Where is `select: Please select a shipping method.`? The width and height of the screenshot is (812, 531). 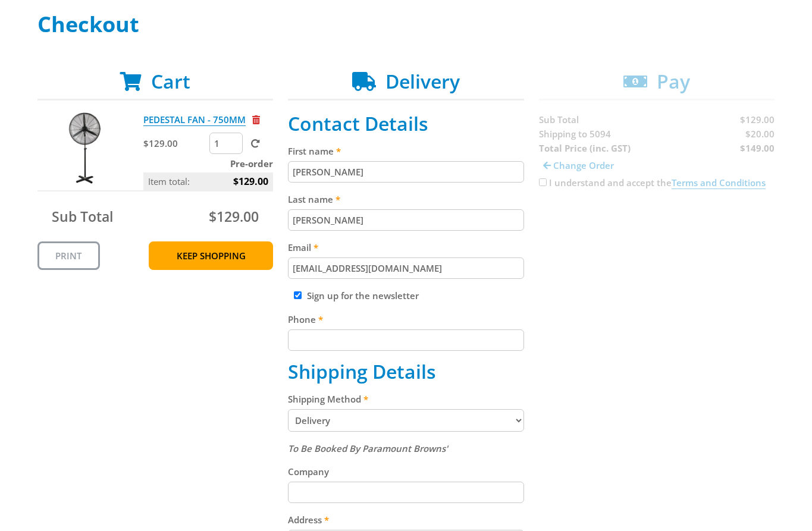 select: Please select a shipping method. is located at coordinates (405, 420).